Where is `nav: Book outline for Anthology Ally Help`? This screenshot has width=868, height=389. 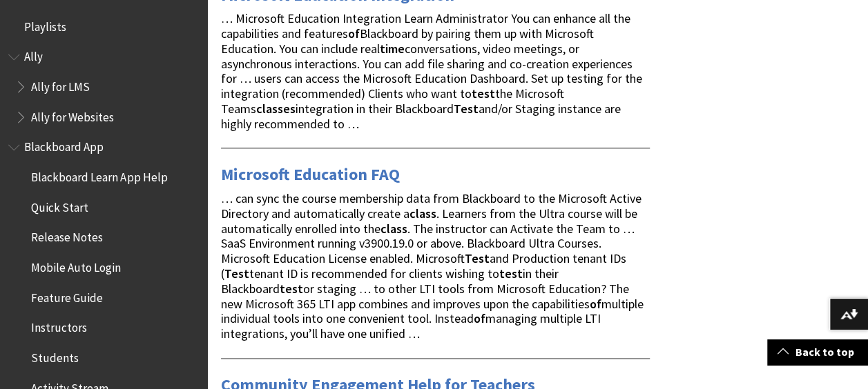 nav: Book outline for Anthology Ally Help is located at coordinates (103, 87).